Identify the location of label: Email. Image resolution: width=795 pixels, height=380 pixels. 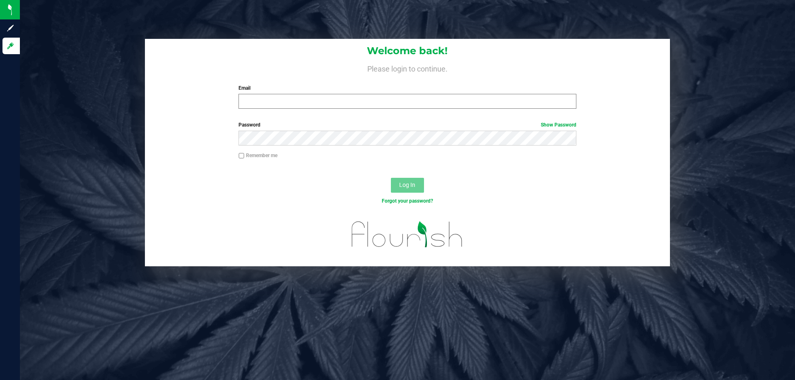
(407, 88).